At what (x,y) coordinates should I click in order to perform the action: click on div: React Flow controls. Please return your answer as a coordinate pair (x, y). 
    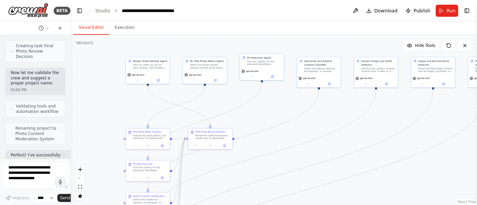
    Looking at the image, I should click on (80, 183).